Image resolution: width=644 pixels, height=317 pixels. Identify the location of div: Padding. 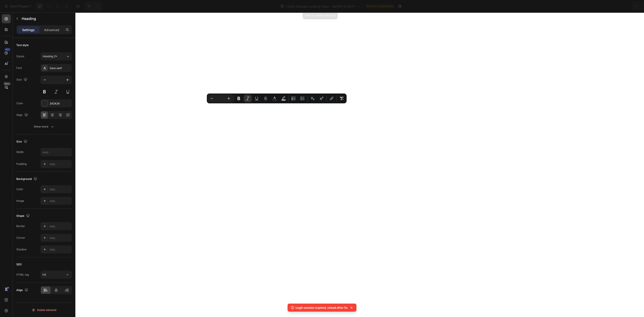
(22, 164).